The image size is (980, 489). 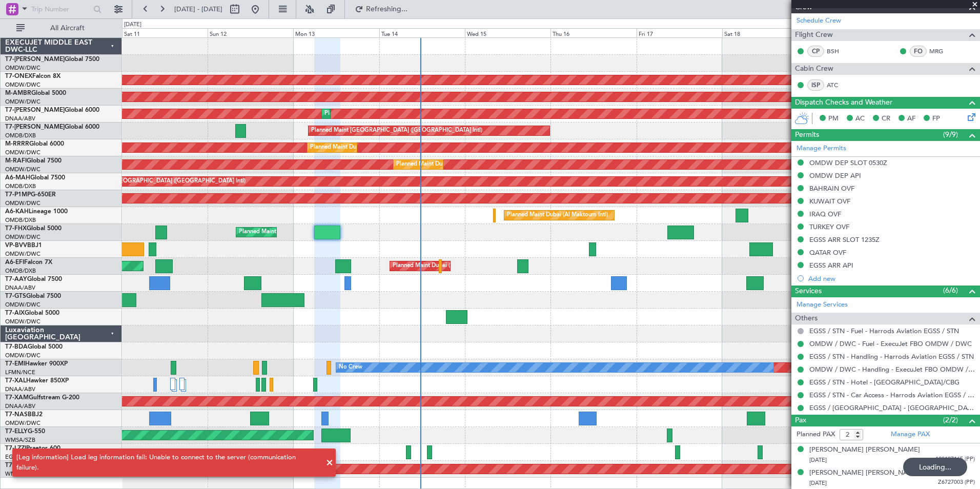 I want to click on span: T7-NAS, so click(x=16, y=415).